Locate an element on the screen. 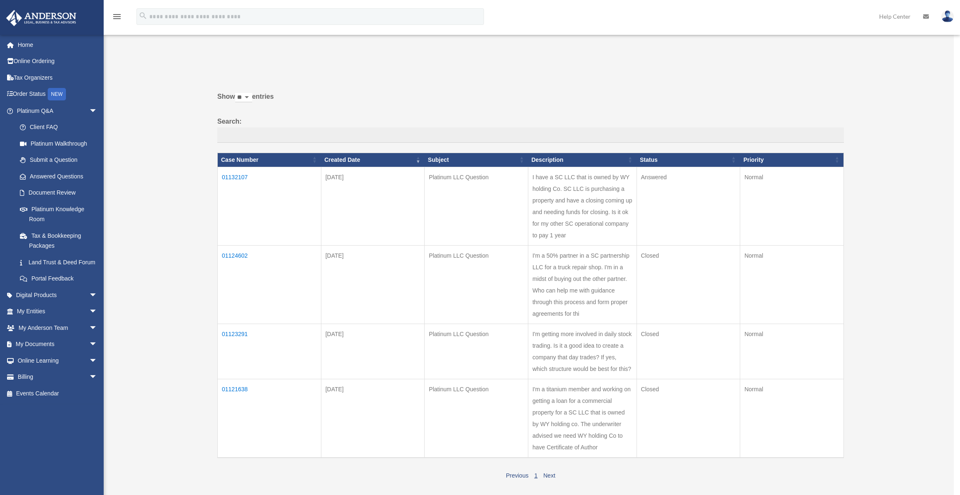 Image resolution: width=960 pixels, height=495 pixels. a: Document Review is located at coordinates (58, 193).